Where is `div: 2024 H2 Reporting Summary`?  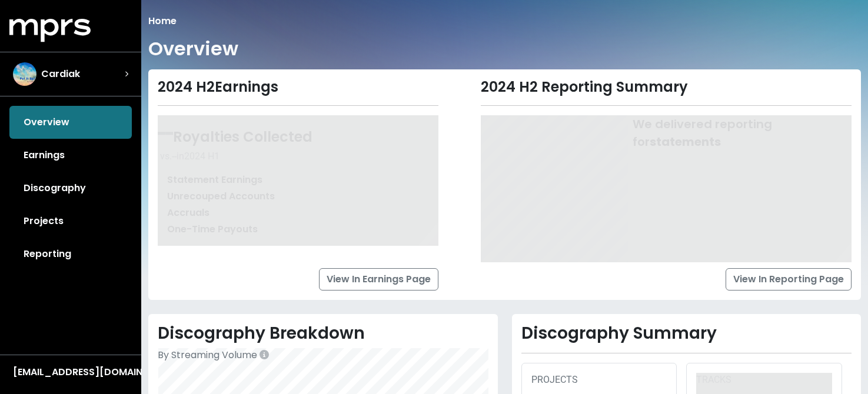
div: 2024 H2 Reporting Summary is located at coordinates (666, 87).